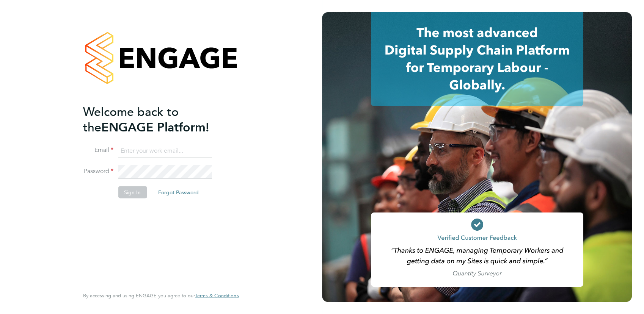  Describe the element at coordinates (98, 171) in the screenshot. I see `label: Password` at that location.